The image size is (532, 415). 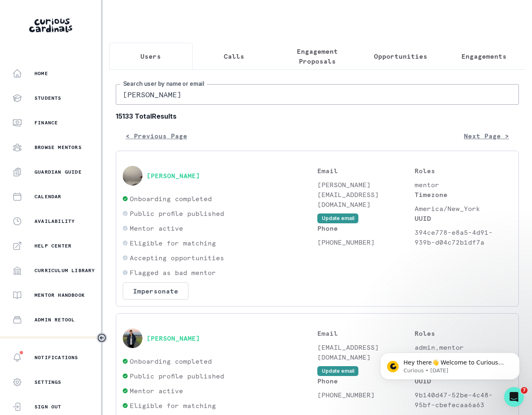 What do you see at coordinates (401, 57) in the screenshot?
I see `p: Opportunities` at bounding box center [401, 57].